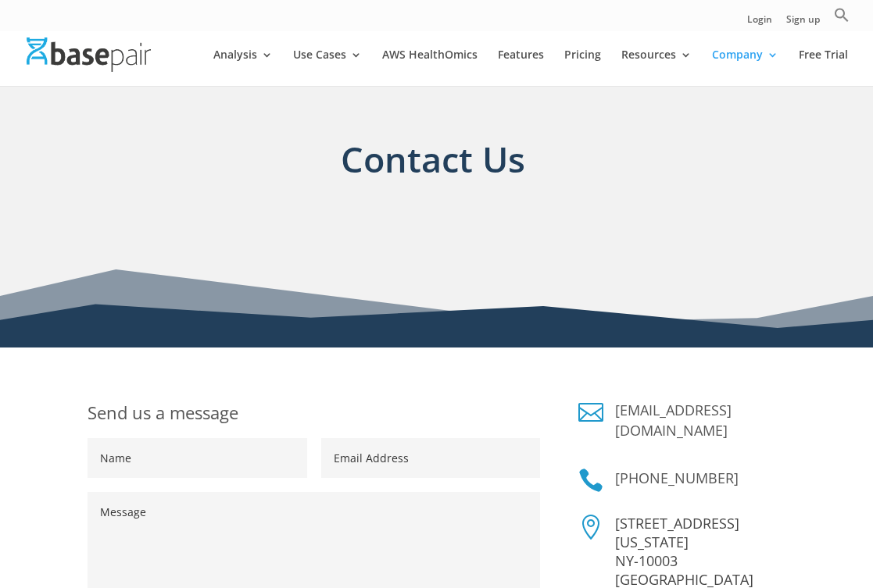 This screenshot has width=873, height=588. Describe the element at coordinates (656, 67) in the screenshot. I see `a: Resources` at that location.